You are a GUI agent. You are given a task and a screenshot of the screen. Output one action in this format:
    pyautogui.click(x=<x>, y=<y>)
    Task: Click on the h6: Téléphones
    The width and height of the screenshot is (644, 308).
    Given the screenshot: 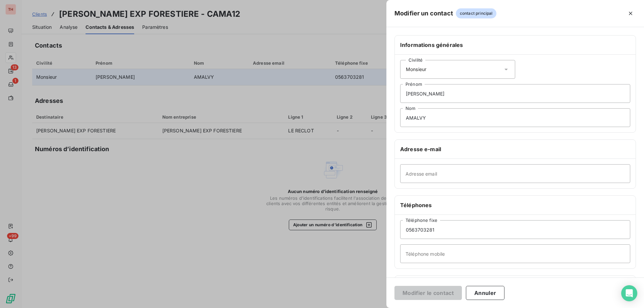 What is the action you would take?
    pyautogui.click(x=515, y=205)
    